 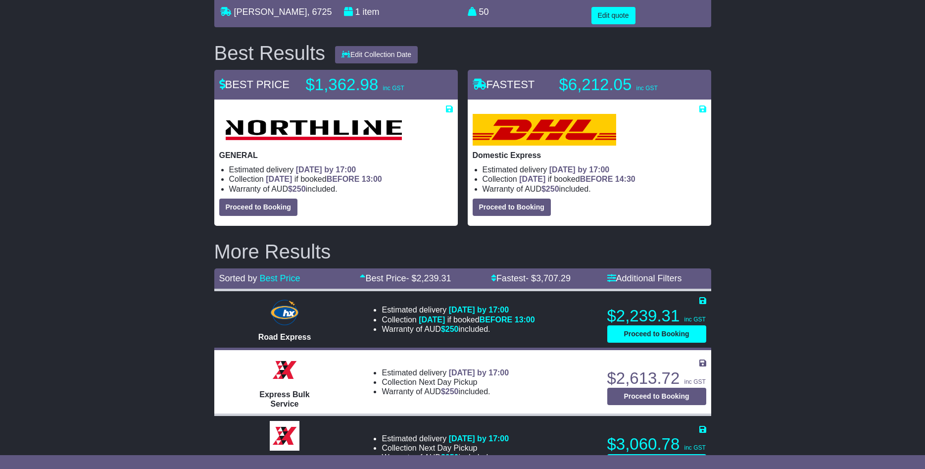 I want to click on button: Edit Collection Date, so click(x=376, y=54).